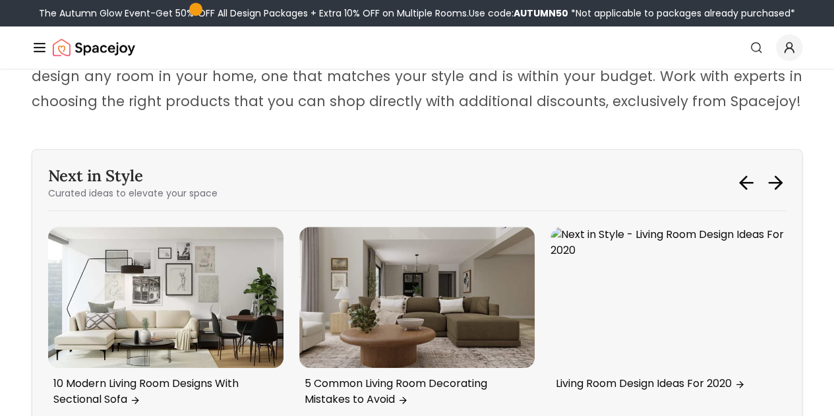 The width and height of the screenshot is (834, 416). What do you see at coordinates (133, 193) in the screenshot?
I see `p: Curated ideas to elevate your space` at bounding box center [133, 193].